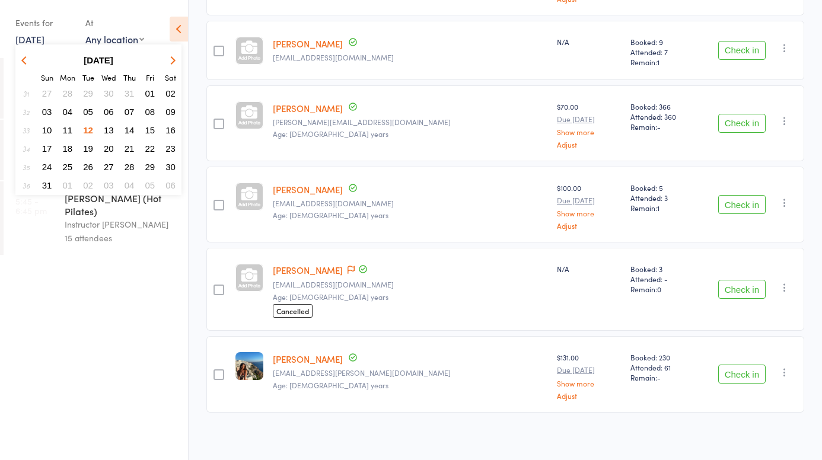 The width and height of the screenshot is (822, 460). I want to click on span: 0, so click(659, 289).